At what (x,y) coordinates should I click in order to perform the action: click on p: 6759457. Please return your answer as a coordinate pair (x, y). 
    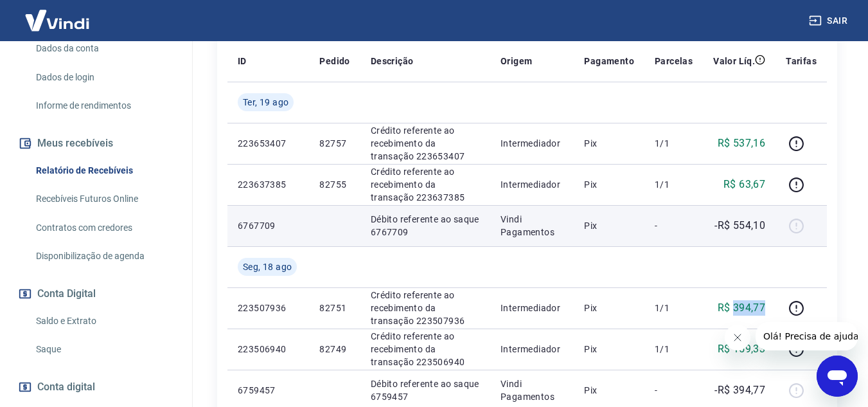
    Looking at the image, I should click on (268, 390).